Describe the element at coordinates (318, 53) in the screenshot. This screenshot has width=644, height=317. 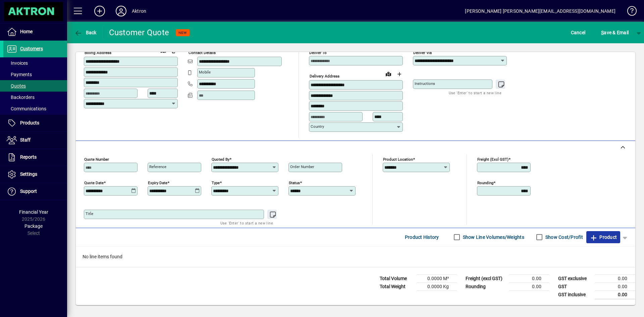
I see `mat-label: Deliver To` at that location.